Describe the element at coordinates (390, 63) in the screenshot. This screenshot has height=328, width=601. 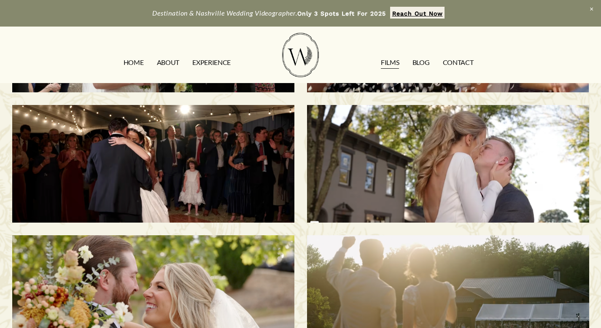
I see `a: FILMS` at that location.